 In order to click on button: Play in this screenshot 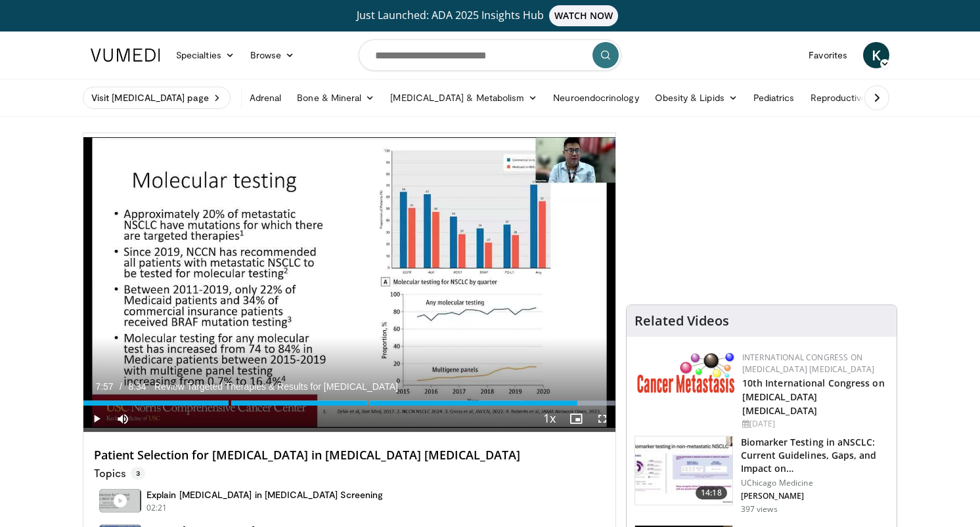, I will do `click(97, 419)`.